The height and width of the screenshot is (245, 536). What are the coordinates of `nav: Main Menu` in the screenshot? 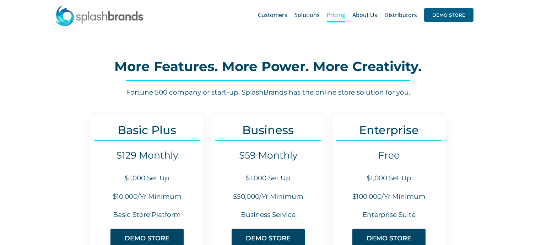 It's located at (366, 15).